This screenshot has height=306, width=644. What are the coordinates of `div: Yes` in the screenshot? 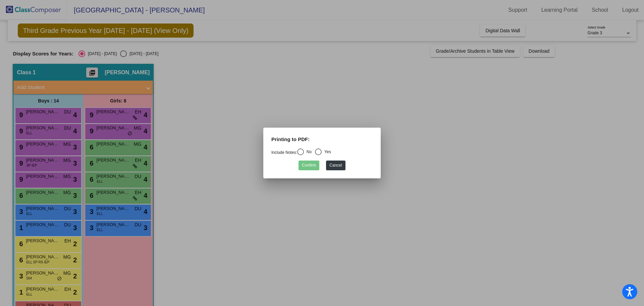 It's located at (327, 152).